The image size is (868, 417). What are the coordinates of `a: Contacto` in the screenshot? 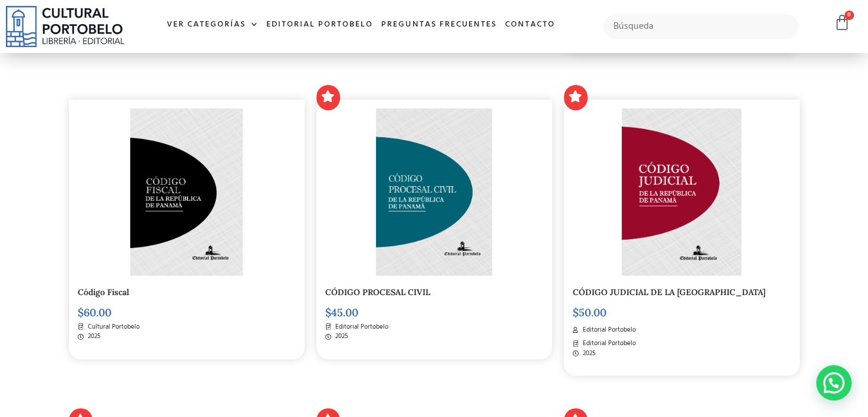 It's located at (529, 25).